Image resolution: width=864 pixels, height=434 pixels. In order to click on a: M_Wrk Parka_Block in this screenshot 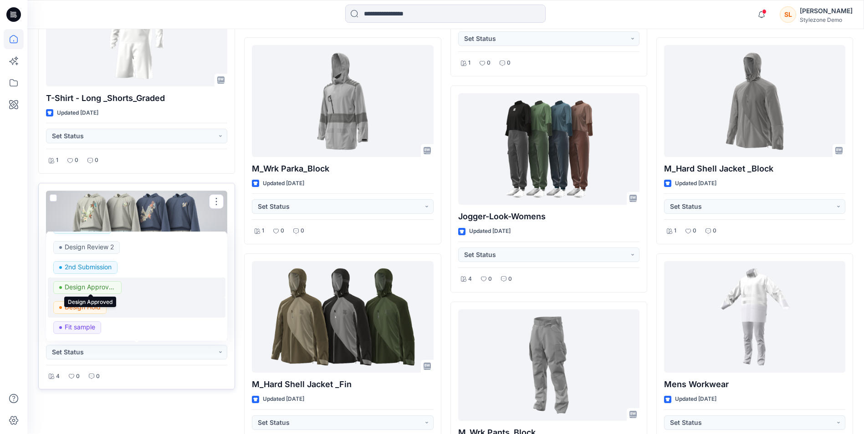, I will do `click(342, 101)`.